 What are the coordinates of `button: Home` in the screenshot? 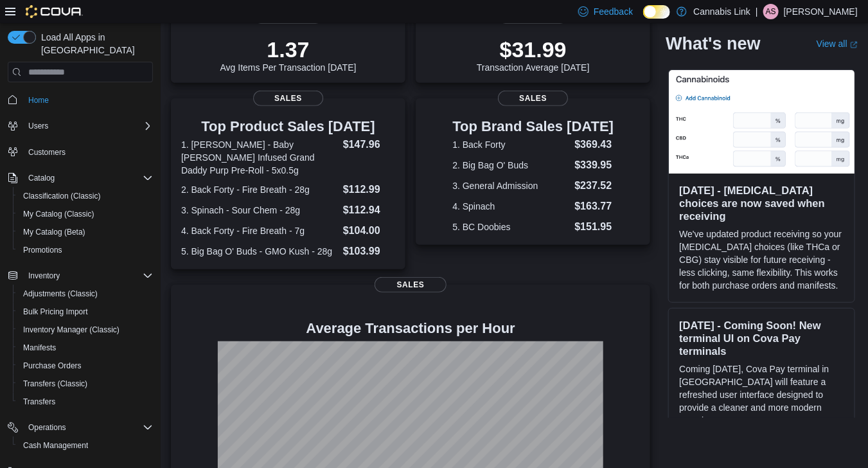 It's located at (80, 99).